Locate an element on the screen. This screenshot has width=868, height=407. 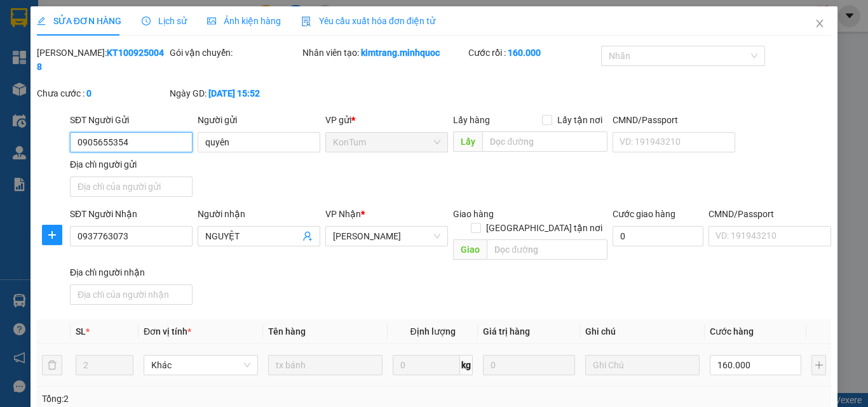
span: Cước hàng is located at coordinates (732, 332).